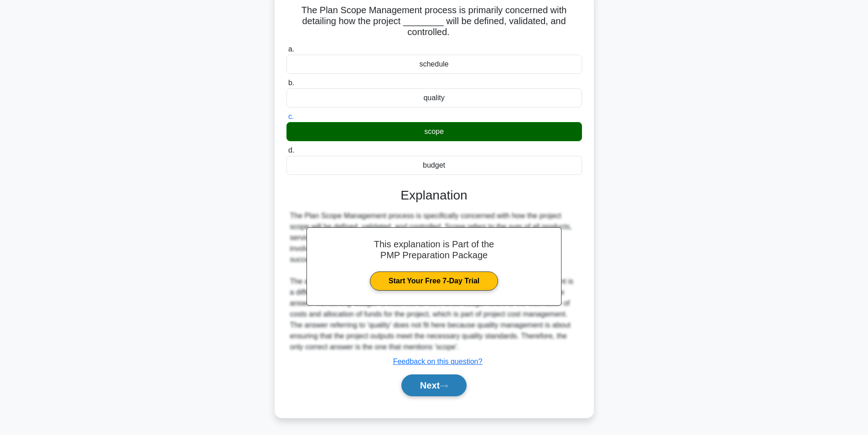  What do you see at coordinates (434, 196) in the screenshot?
I see `h3: Explanation` at bounding box center [434, 196].